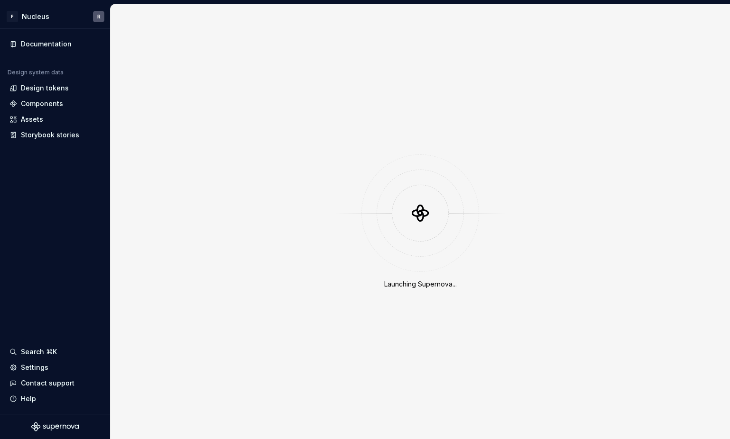 This screenshot has height=439, width=730. Describe the element at coordinates (55, 368) in the screenshot. I see `a: Settings` at that location.